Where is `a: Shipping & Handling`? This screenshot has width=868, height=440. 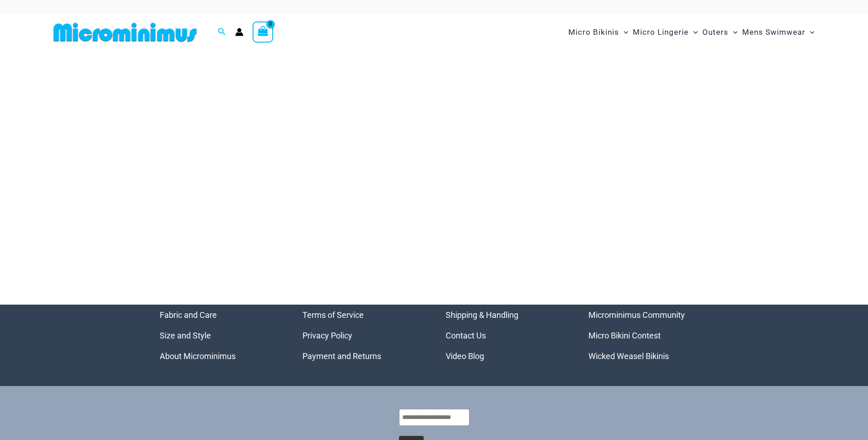 a: Shipping & Handling is located at coordinates (482, 315).